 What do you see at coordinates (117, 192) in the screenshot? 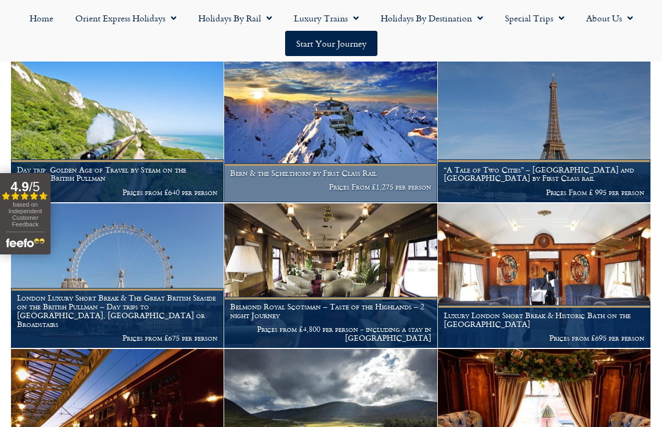
I see `p: Prices from £640 per person` at bounding box center [117, 192].